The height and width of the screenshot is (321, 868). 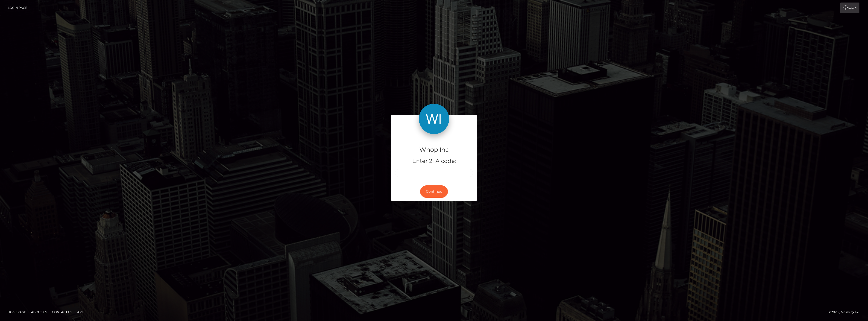 I want to click on h4: Whop Inc, so click(x=434, y=150).